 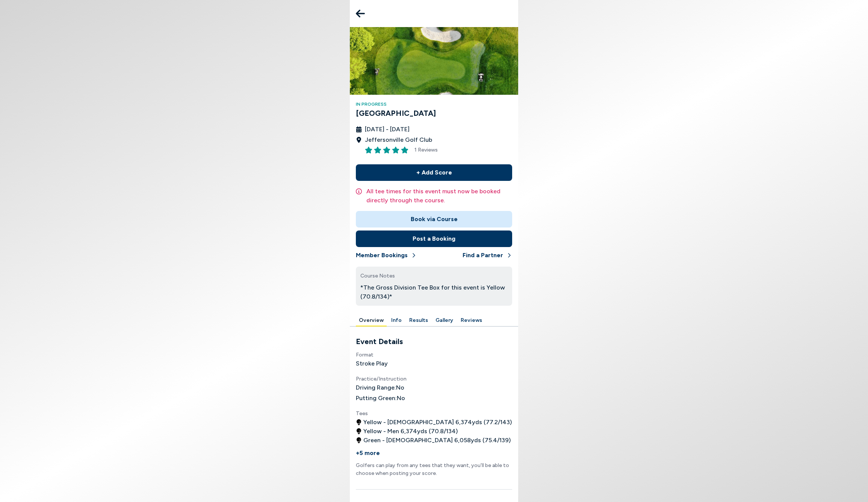 What do you see at coordinates (368, 453) in the screenshot?
I see `button: +5 more` at bounding box center [368, 453].